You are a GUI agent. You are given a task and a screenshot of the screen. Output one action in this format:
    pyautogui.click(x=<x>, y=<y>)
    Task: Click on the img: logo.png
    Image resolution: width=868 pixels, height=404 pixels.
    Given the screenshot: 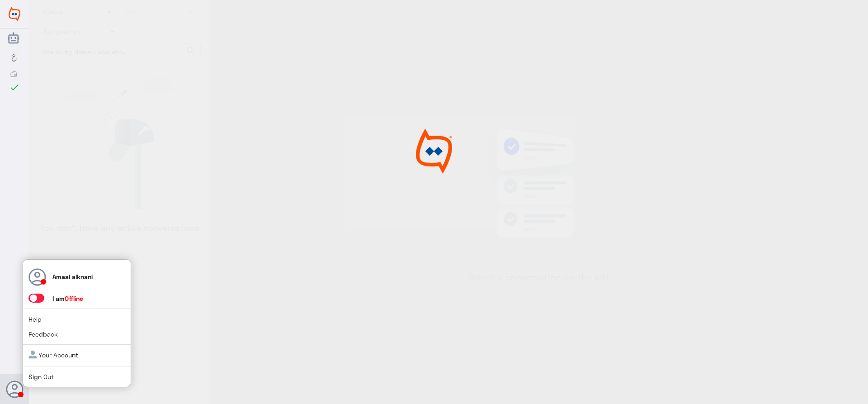 What is the action you would take?
    pyautogui.click(x=434, y=151)
    